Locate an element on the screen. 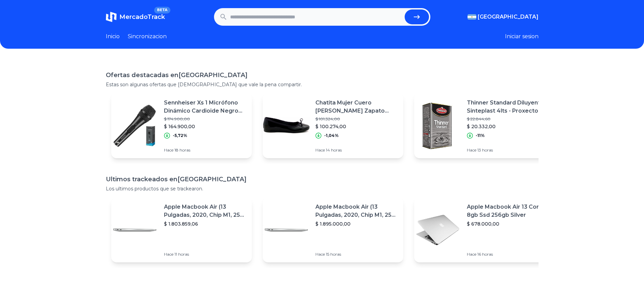  p: Los ultimos productos que se trackearon. is located at coordinates (322, 189).